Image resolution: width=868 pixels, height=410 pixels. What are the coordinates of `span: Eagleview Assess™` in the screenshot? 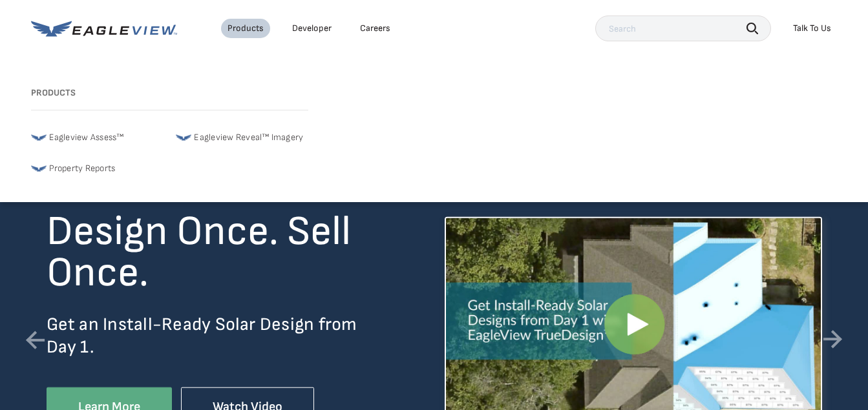 It's located at (87, 138).